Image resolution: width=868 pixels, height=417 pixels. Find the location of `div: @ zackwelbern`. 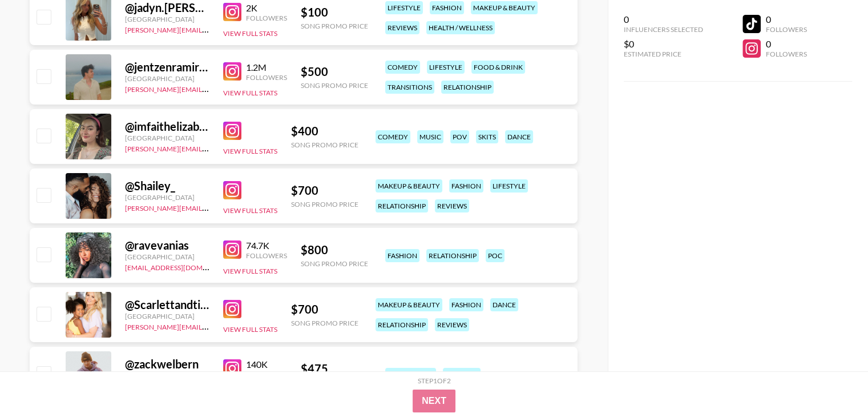

div: @ zackwelbern is located at coordinates (167, 364).